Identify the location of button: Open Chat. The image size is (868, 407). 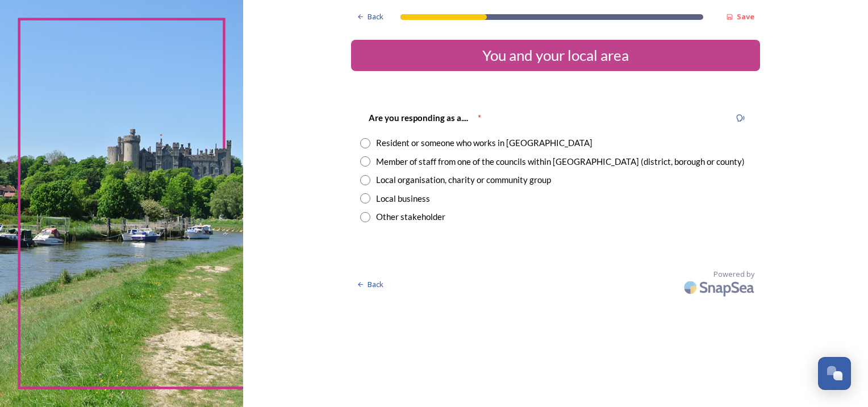
(835, 373).